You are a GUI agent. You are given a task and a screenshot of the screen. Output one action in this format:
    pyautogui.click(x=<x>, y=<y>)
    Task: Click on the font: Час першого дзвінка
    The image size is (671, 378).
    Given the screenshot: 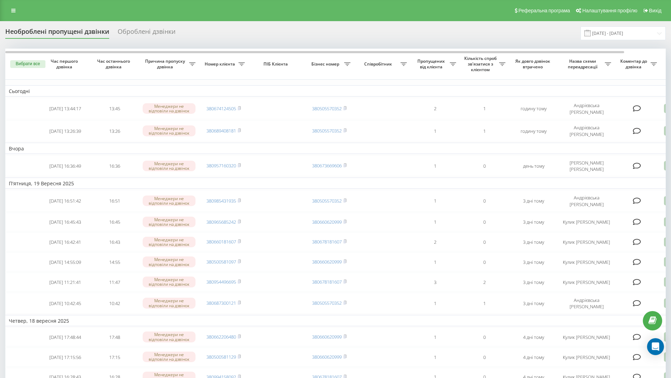 What is the action you would take?
    pyautogui.click(x=64, y=64)
    